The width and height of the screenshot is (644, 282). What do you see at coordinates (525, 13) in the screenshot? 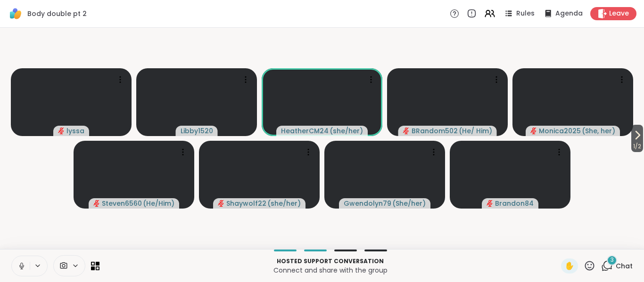
I see `span: Rules` at bounding box center [525, 13].